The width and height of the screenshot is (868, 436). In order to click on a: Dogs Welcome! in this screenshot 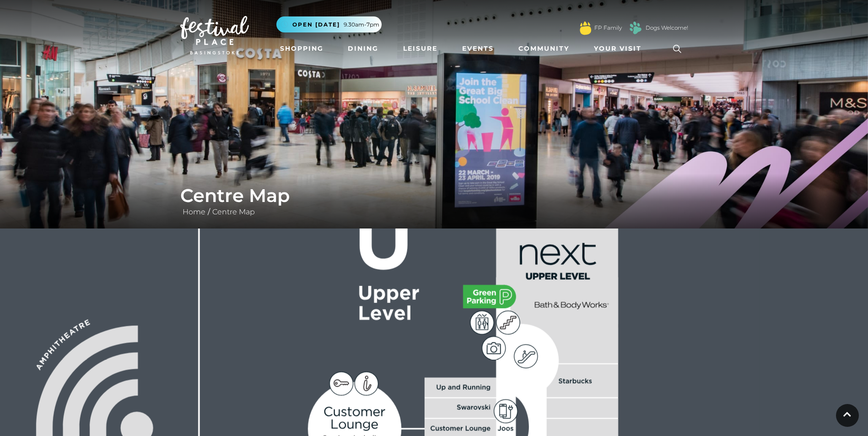, I will do `click(667, 28)`.